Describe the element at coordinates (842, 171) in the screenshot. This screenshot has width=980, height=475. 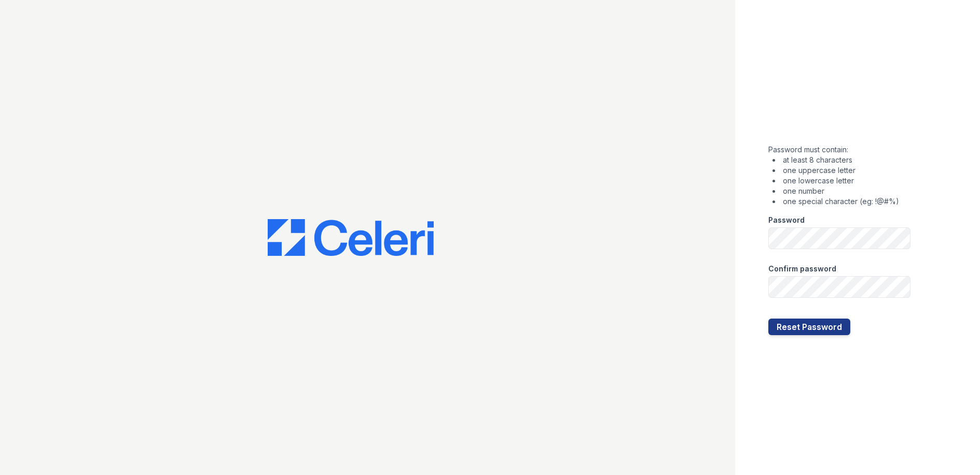
I see `li: one uppercase letter` at that location.